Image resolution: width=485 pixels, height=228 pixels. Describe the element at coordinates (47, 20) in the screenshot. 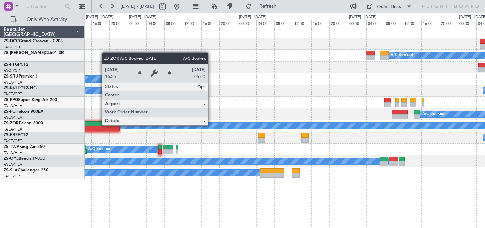

I see `span: Only With Activity` at that location.